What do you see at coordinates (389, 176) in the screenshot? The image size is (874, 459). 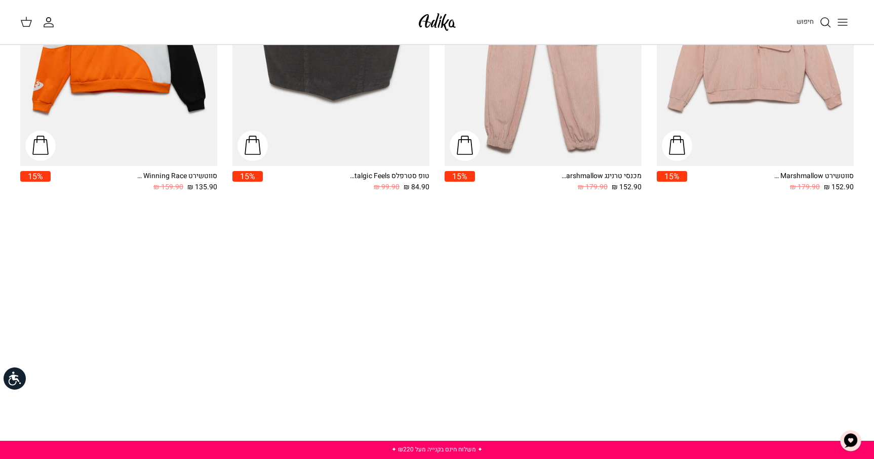 I see `div: טופ סטרפלס Nostalgic Feels קורדרוי` at bounding box center [389, 176].